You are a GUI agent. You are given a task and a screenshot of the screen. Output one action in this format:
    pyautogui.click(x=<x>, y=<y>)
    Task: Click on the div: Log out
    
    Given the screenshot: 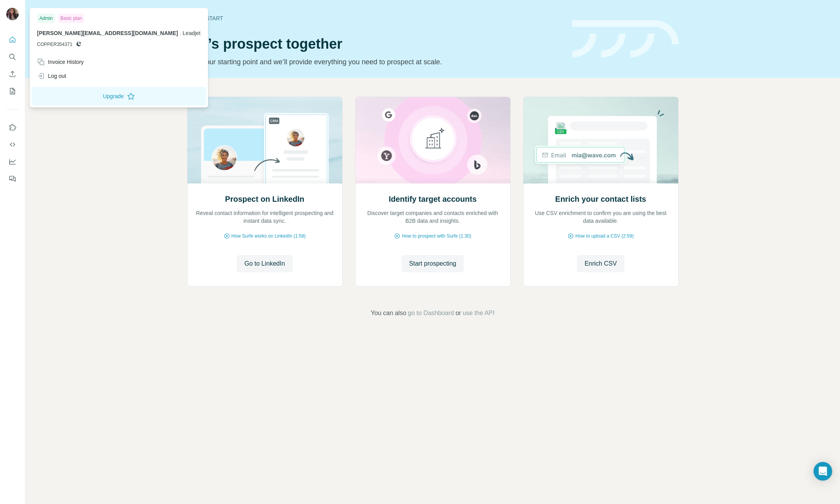 What is the action you would take?
    pyautogui.click(x=52, y=76)
    